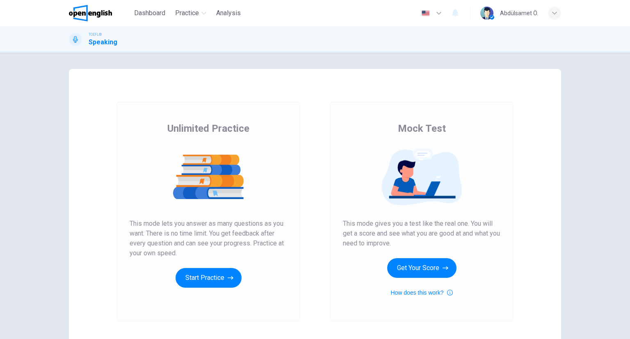 The image size is (630, 339). Describe the element at coordinates (487, 13) in the screenshot. I see `img: Profile picture` at that location.